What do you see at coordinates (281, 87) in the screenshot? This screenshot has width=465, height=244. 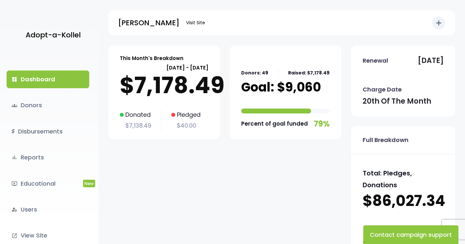 I see `p: Goal: $9,060` at bounding box center [281, 87].